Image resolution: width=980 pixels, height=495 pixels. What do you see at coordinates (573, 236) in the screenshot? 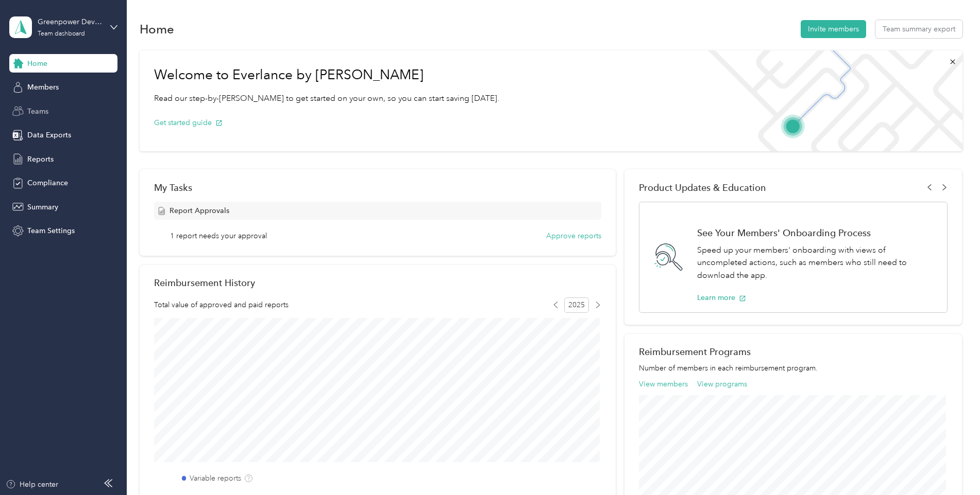
I see `button: Approve reports` at bounding box center [573, 236].